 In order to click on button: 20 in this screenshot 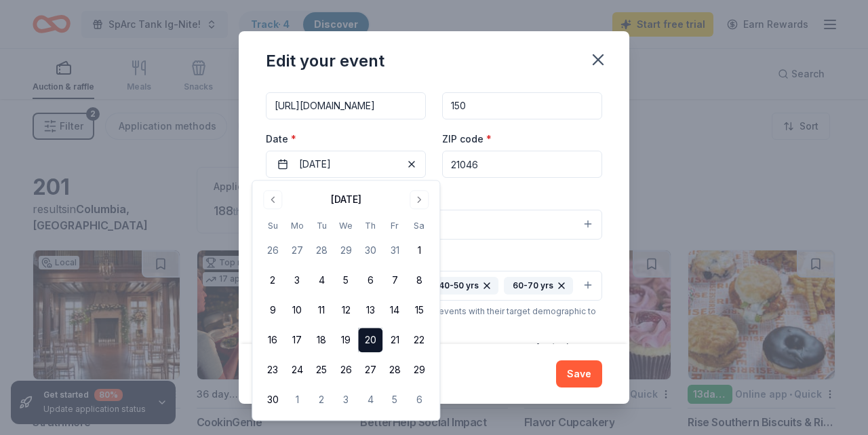, I will do `click(370, 340)`.